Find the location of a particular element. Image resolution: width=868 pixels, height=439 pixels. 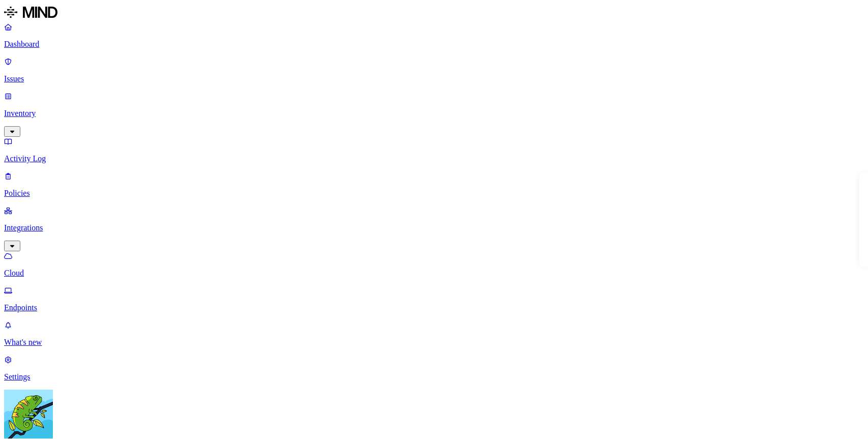

a: Inventory is located at coordinates (434, 113).